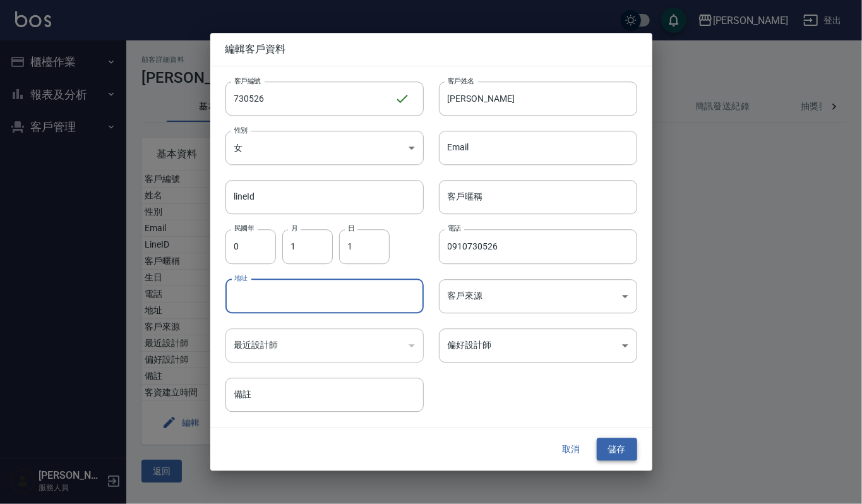  What do you see at coordinates (617, 449) in the screenshot?
I see `button: 儲存` at bounding box center [617, 449].